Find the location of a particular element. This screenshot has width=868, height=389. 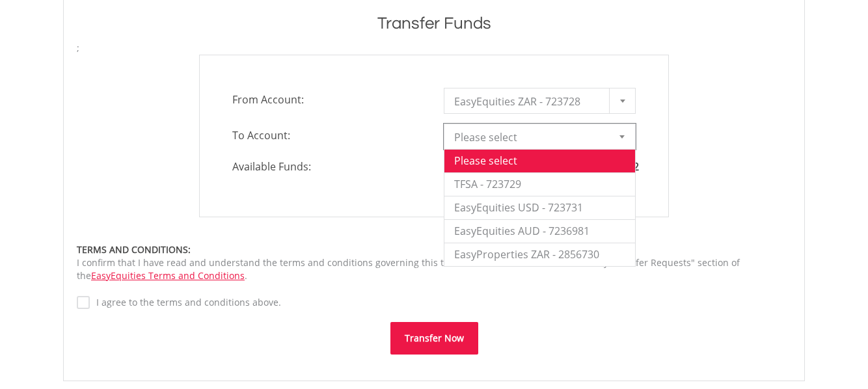

label: I agree to the terms and conditions above. is located at coordinates (186, 303).